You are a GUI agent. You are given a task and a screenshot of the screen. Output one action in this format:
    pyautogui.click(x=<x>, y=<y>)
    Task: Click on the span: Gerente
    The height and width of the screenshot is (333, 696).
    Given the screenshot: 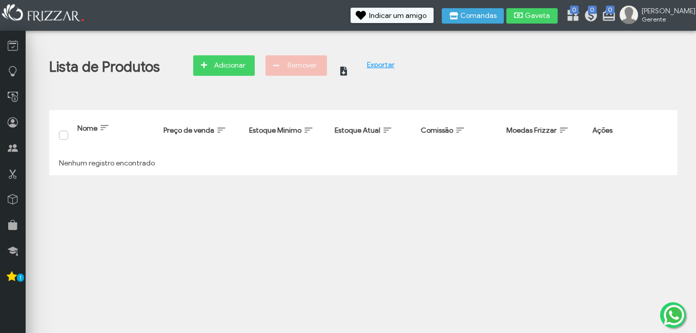 What is the action you would take?
    pyautogui.click(x=665, y=19)
    